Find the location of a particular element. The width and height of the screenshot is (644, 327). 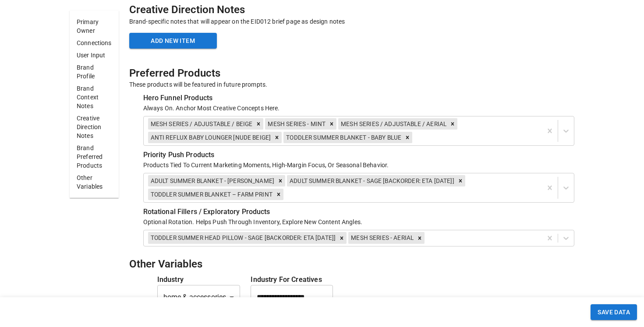

p: Connections is located at coordinates (94, 43).